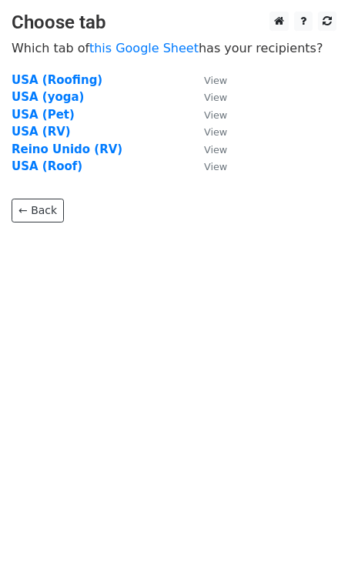 The width and height of the screenshot is (348, 562). Describe the element at coordinates (67, 149) in the screenshot. I see `a: Reino Unido (RV)` at that location.